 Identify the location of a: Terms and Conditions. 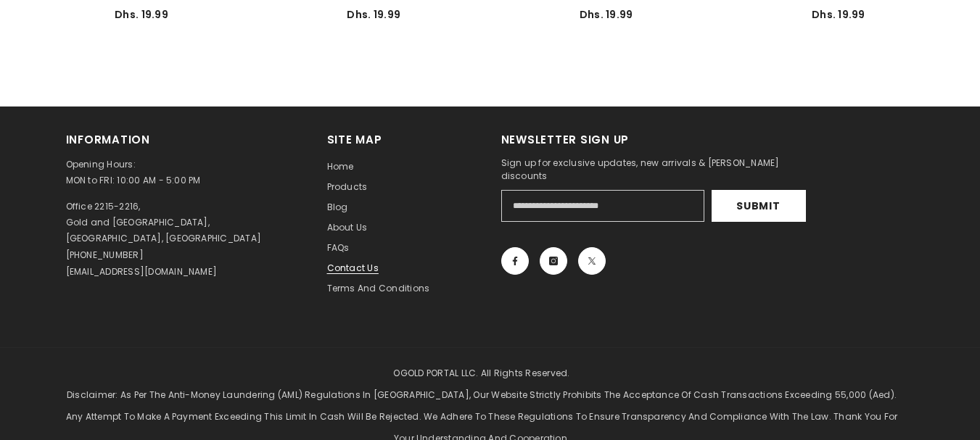
(379, 289).